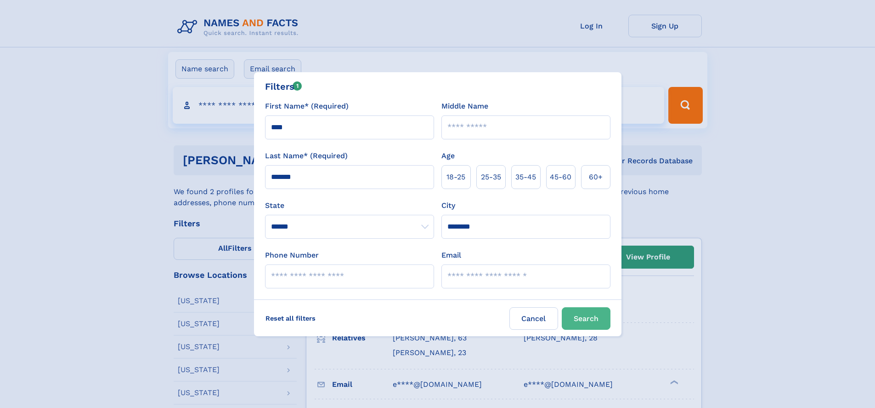 The image size is (875, 408). I want to click on label: Reset all filters, so click(290, 318).